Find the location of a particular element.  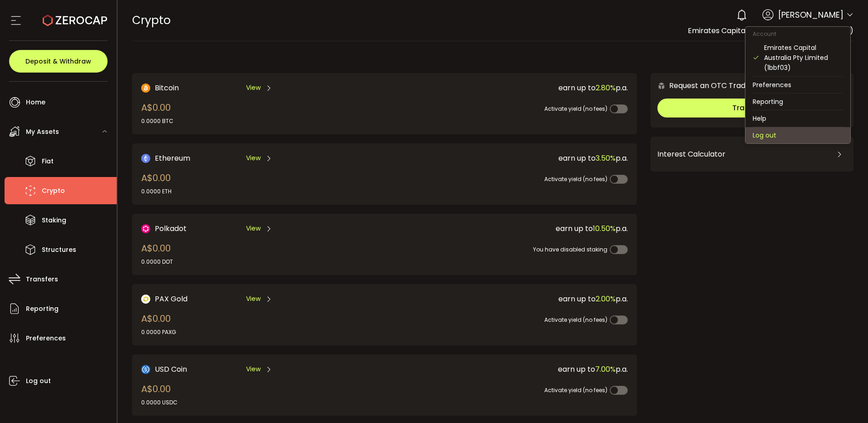

button: Trade OTC is located at coordinates (752, 108).